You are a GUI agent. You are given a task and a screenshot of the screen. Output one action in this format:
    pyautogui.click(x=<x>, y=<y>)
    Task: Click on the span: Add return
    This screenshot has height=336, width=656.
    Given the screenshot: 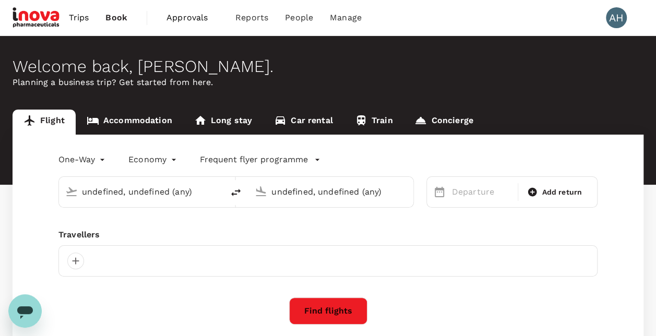 What is the action you would take?
    pyautogui.click(x=562, y=192)
    